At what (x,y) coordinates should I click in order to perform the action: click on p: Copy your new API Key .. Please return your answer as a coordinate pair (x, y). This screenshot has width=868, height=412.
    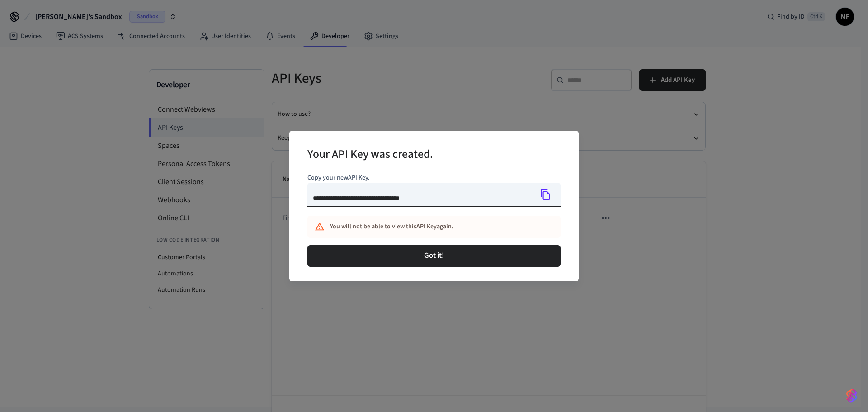
    Looking at the image, I should click on (434, 178).